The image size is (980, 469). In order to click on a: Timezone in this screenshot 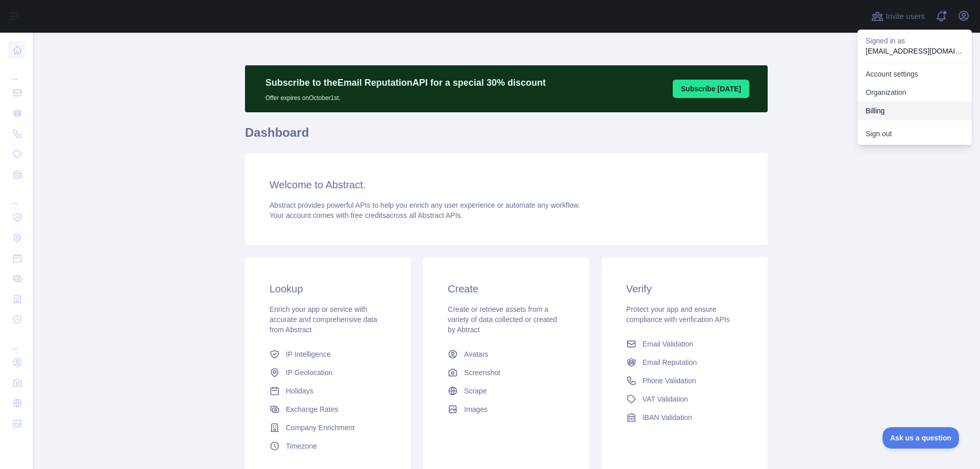, I will do `click(328, 446)`.